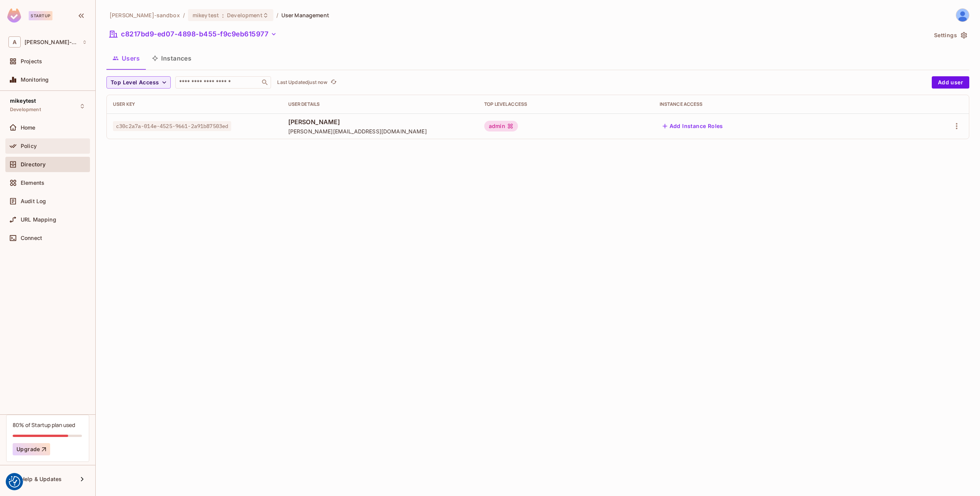 The width and height of the screenshot is (980, 496). What do you see at coordinates (171, 58) in the screenshot?
I see `button: Instances` at bounding box center [171, 58].